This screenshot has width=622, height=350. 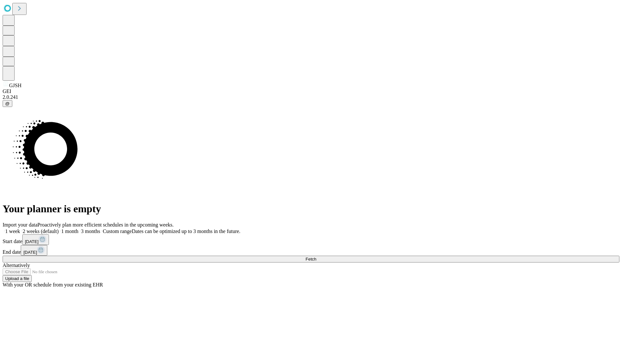 What do you see at coordinates (70, 231) in the screenshot?
I see `span: 1 month` at bounding box center [70, 231].